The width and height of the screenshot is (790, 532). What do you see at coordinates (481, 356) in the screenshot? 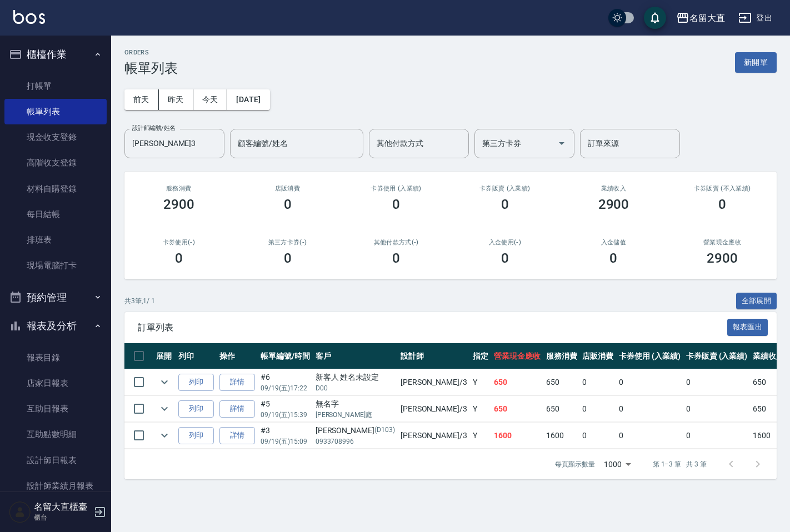
I see `th: 指定` at bounding box center [481, 356].